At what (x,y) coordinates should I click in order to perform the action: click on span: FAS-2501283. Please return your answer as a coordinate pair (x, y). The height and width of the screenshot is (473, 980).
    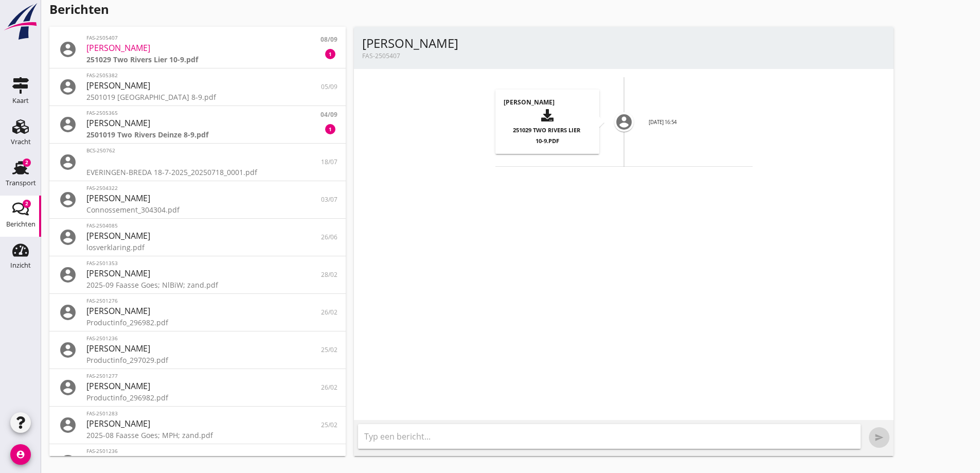
    Looking at the image, I should click on (103, 413).